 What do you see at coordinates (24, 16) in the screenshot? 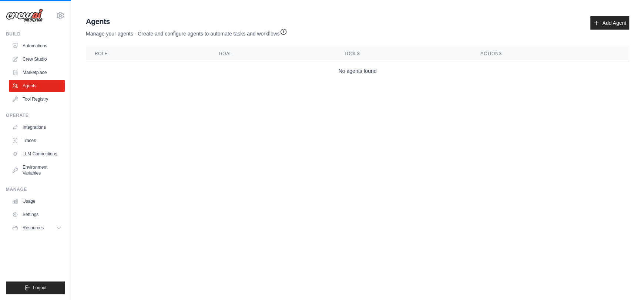
I see `img: Logo` at bounding box center [24, 16].